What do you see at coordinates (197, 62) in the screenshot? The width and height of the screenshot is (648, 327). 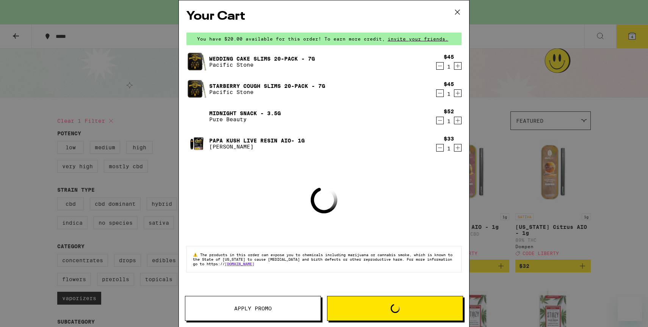 I see `img: Wedding Cake Slims 20-Pack - 7g` at bounding box center [197, 62].